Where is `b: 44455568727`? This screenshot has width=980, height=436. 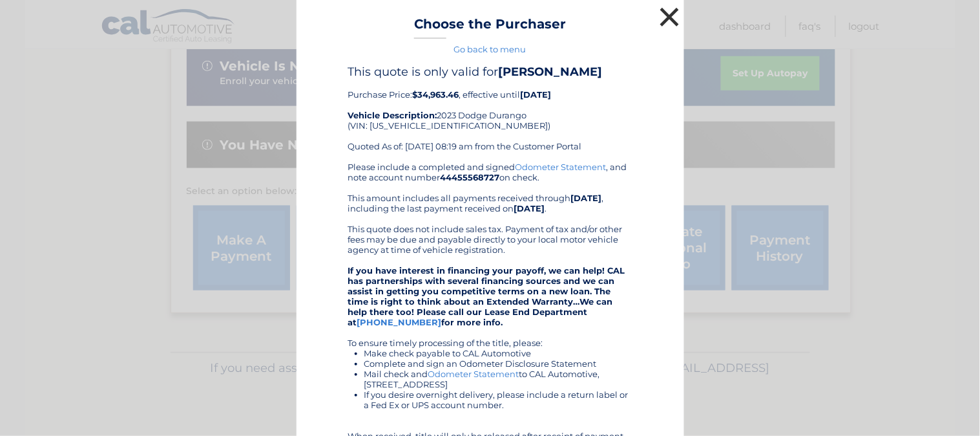 b: 44455568727 is located at coordinates (471, 177).